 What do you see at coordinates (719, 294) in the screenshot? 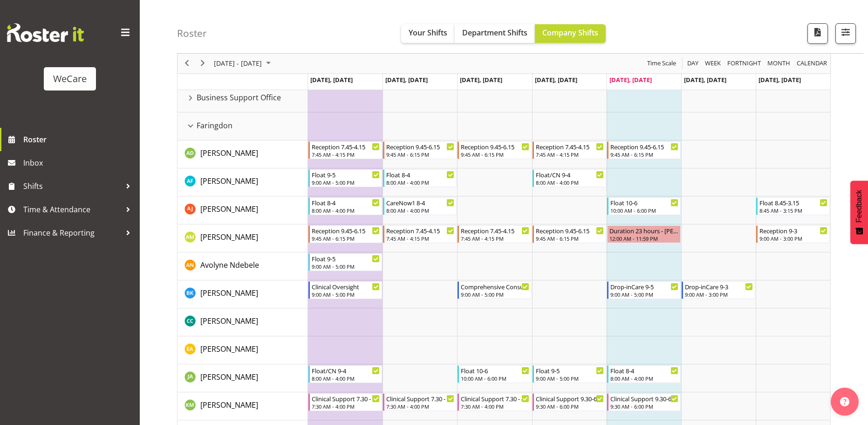
I see `div: 9:00 AM - 3:00 PM` at bounding box center [719, 294].